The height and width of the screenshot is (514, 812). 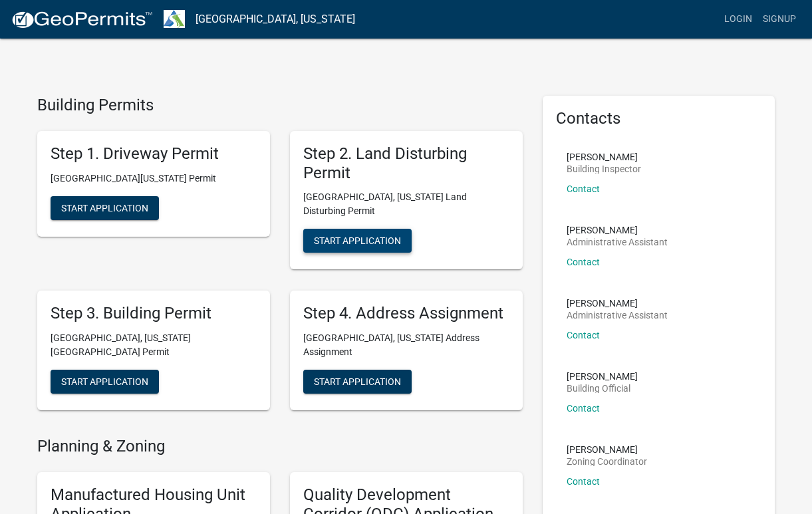 I want to click on p: Building Inspector, so click(x=604, y=169).